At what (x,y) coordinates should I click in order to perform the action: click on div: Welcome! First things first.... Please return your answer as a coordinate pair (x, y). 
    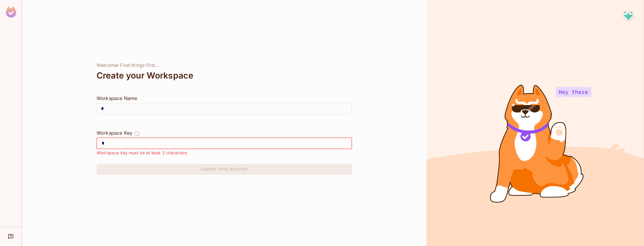
    Looking at the image, I should click on (224, 65).